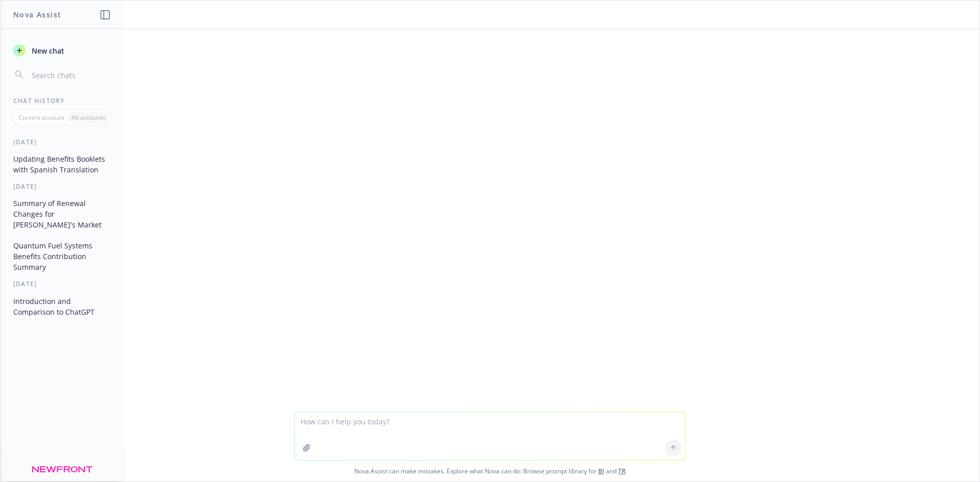  I want to click on a: TR, so click(622, 470).